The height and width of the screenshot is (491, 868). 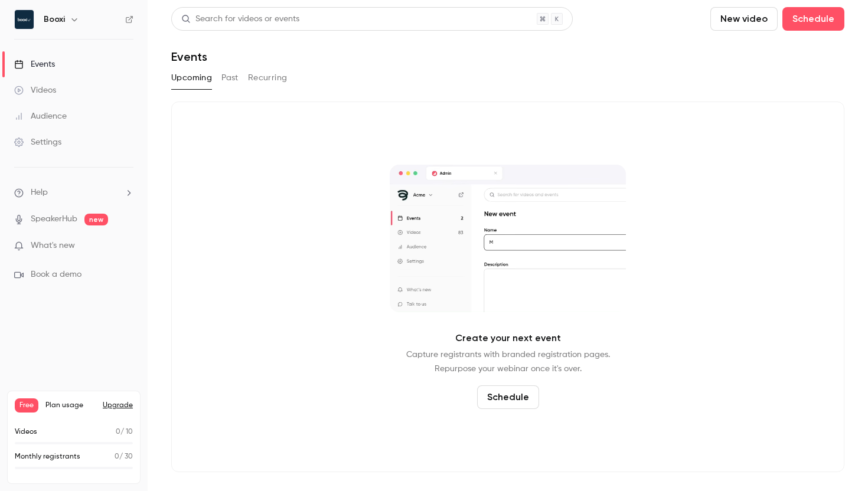 I want to click on p: / 10, so click(x=124, y=432).